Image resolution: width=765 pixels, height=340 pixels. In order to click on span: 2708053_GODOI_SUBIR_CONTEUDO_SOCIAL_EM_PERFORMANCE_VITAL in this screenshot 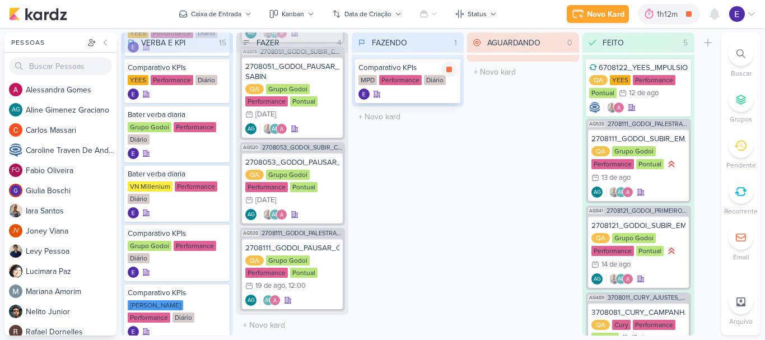, I will do `click(302, 147)`.